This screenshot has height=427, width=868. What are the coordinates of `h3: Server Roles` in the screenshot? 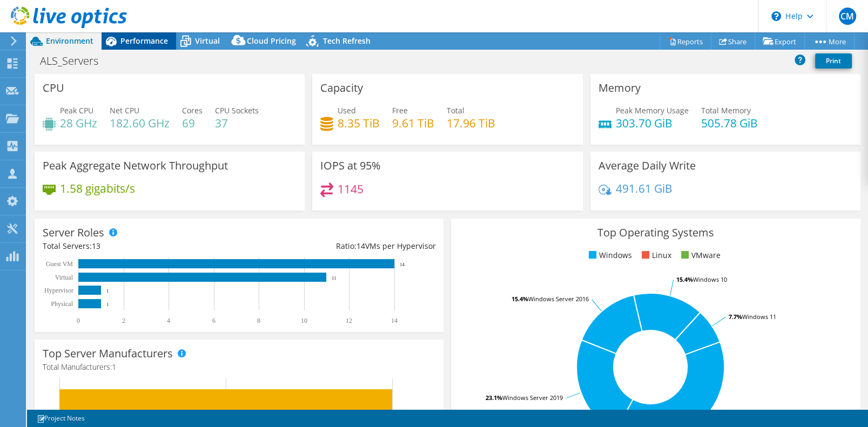 It's located at (74, 233).